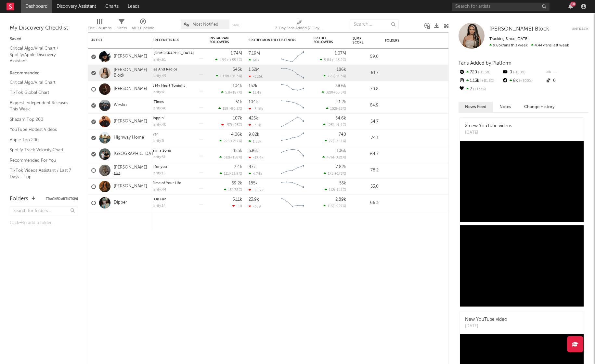  I want to click on span: +300 %, so click(526, 81).